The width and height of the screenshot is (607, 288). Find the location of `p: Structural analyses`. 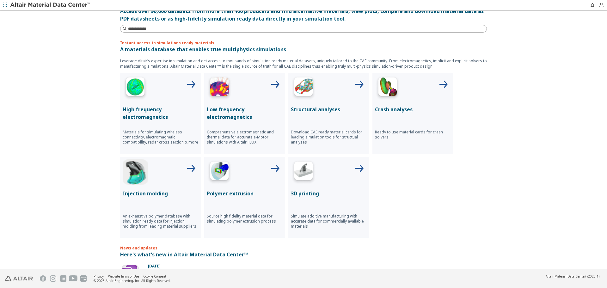

p: Structural analyses is located at coordinates (329, 109).